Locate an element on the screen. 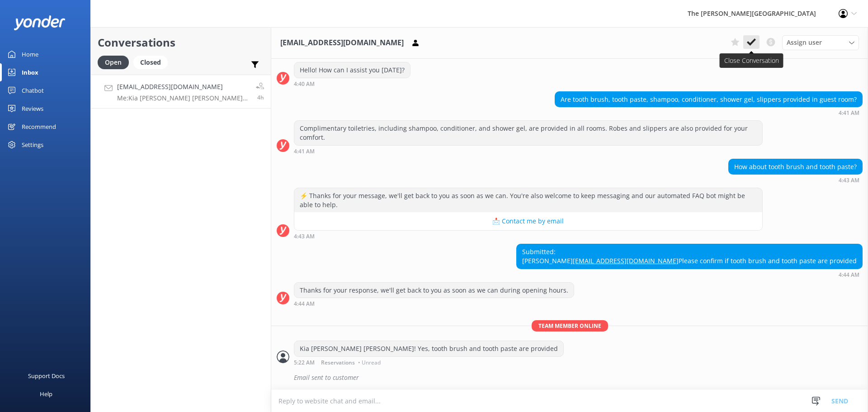 The image size is (868, 412). strong: 5:22 AM is located at coordinates (305, 363).